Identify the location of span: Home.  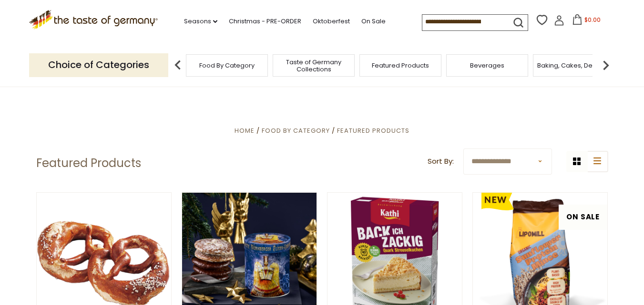
(245, 131).